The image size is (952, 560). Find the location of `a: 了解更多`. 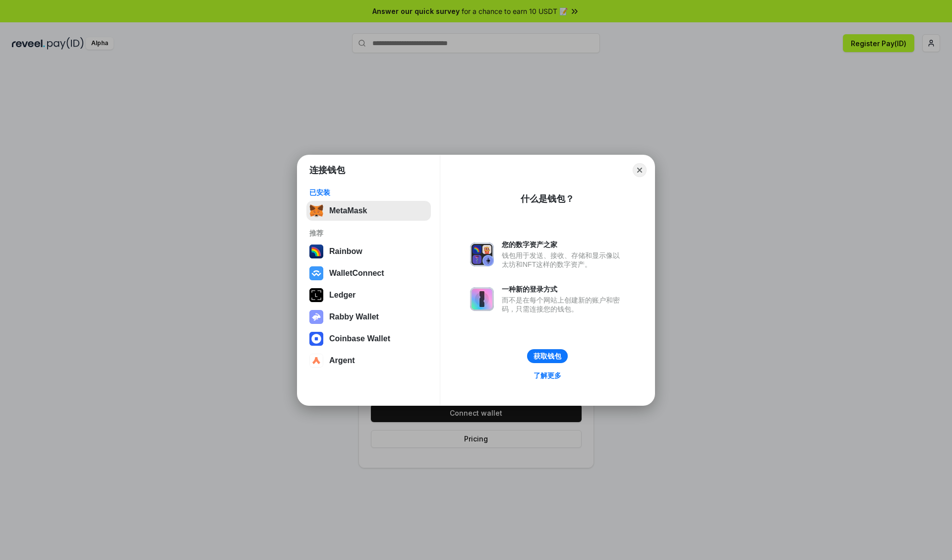

a: 了解更多 is located at coordinates (548, 375).